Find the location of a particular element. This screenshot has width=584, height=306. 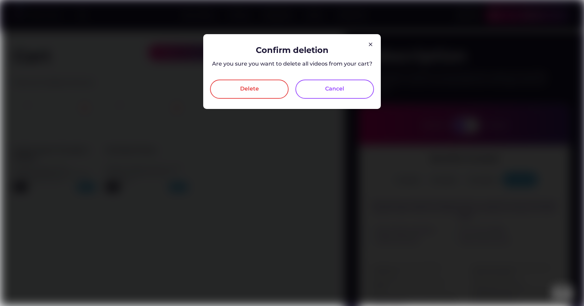

img: Group%201000002326.svg is located at coordinates (370, 44).